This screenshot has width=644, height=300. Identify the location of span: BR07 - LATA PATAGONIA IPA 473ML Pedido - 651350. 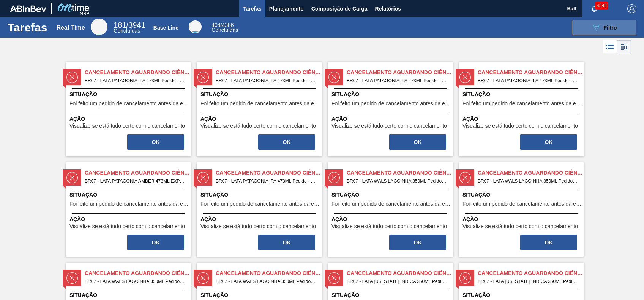
(528, 81).